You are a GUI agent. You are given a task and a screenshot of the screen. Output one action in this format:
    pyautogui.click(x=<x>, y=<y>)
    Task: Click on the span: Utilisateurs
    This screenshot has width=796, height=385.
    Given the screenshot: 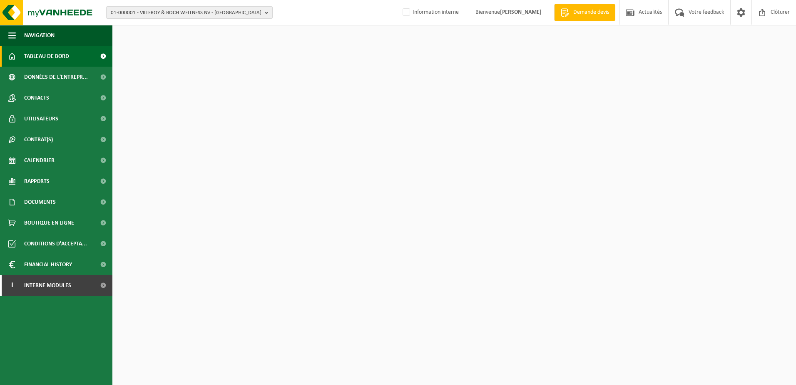 What is the action you would take?
    pyautogui.click(x=41, y=119)
    